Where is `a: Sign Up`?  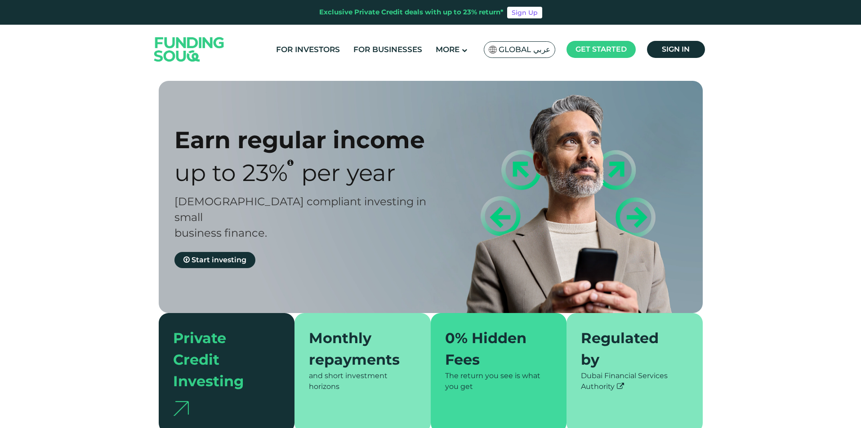 a: Sign Up is located at coordinates (525, 13).